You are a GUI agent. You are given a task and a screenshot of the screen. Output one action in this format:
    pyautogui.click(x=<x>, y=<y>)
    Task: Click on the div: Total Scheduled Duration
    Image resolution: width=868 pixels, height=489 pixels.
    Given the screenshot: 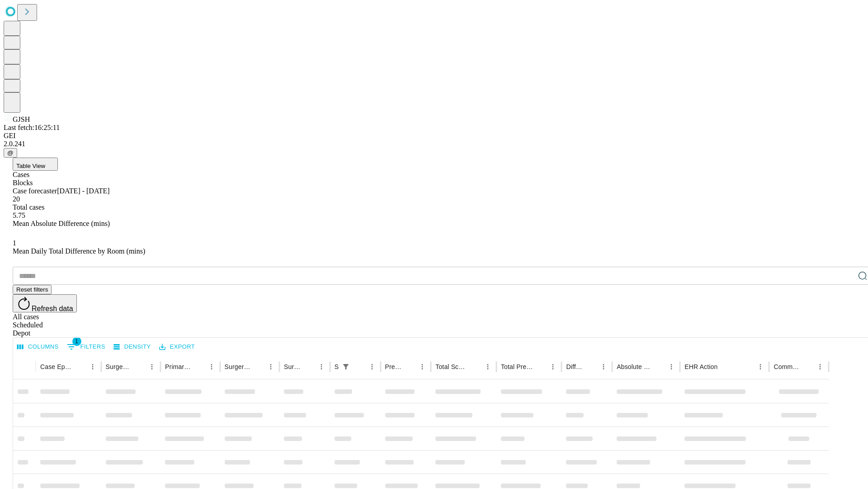 What is the action you would take?
    pyautogui.click(x=452, y=366)
    